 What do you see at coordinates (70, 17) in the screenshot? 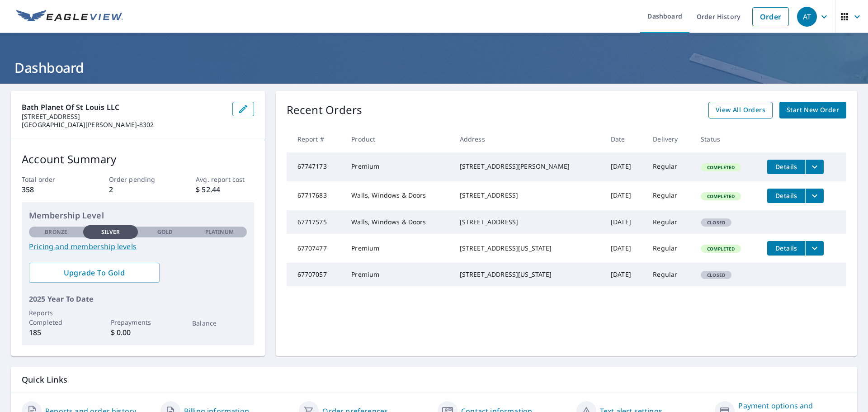
I see `img: EV Logo` at bounding box center [70, 17].